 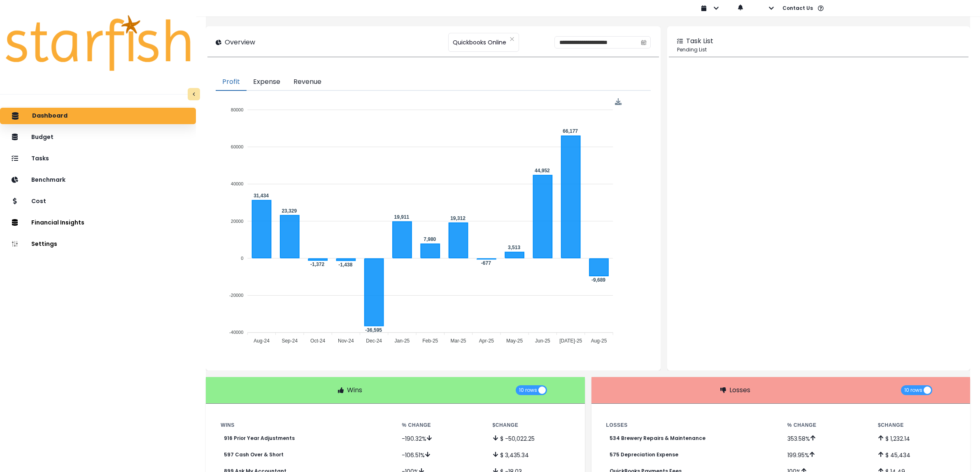 I want to click on th: Wins, so click(x=305, y=425).